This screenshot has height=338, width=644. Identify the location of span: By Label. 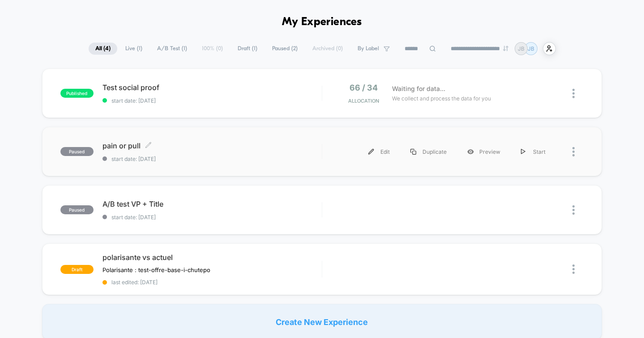
(369, 48).